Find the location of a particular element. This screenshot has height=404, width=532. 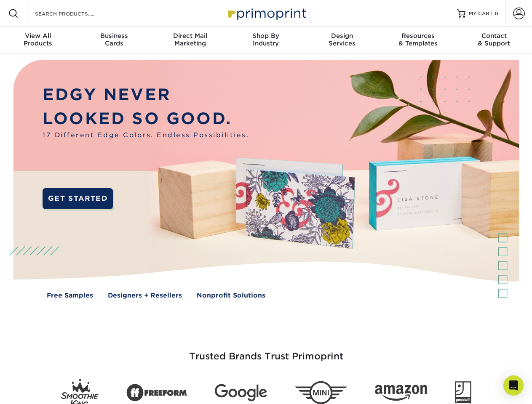

div: Marketing is located at coordinates (190, 40).